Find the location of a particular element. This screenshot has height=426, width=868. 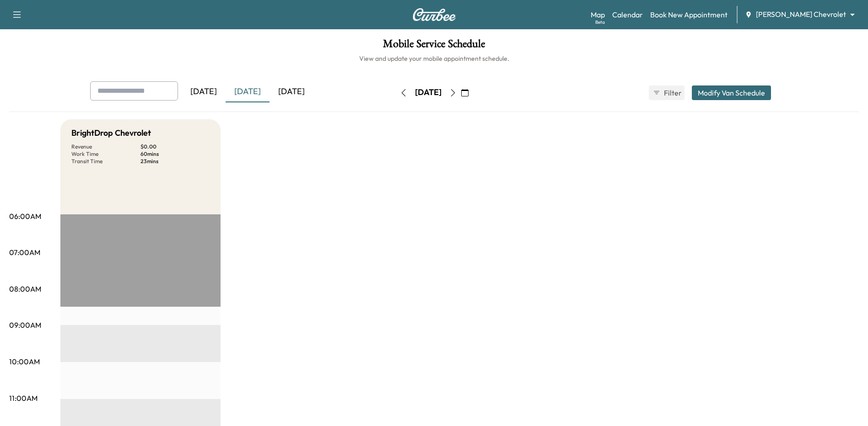

p: 08:00AM is located at coordinates (25, 289).